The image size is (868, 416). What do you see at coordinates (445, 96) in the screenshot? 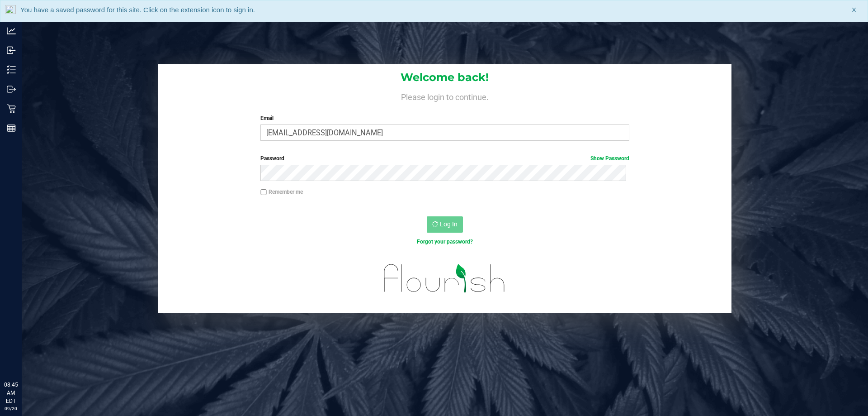
I see `h4: Please login to continue.` at bounding box center [445, 96].